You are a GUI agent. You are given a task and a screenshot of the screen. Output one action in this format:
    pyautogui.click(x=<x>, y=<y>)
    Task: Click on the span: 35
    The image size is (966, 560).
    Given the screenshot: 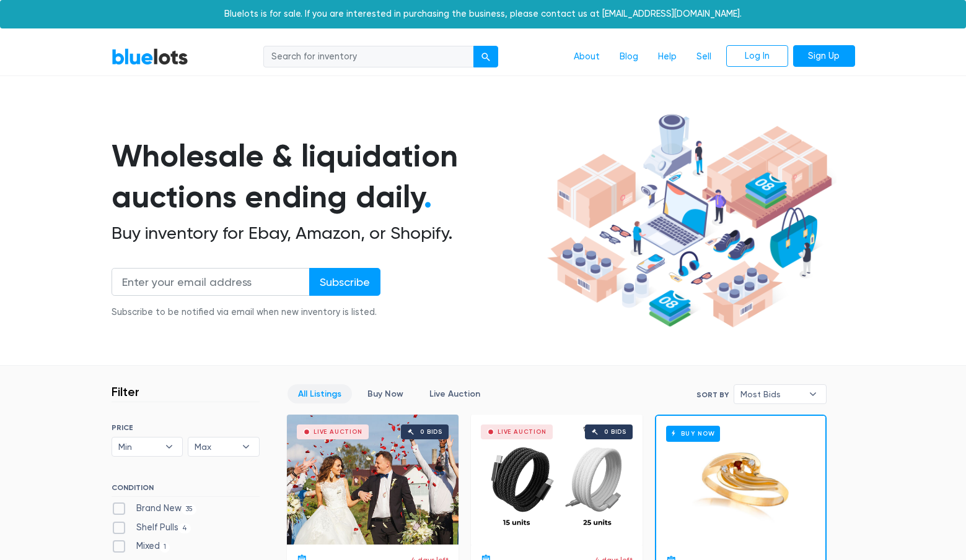 What is the action you would take?
    pyautogui.click(x=188, y=509)
    